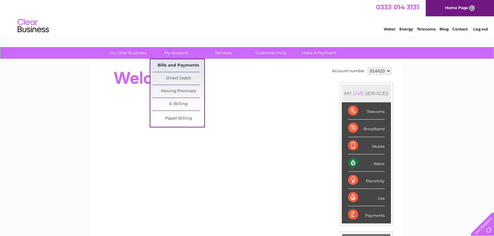  Describe the element at coordinates (271, 53) in the screenshot. I see `a: Customer Help` at that location.